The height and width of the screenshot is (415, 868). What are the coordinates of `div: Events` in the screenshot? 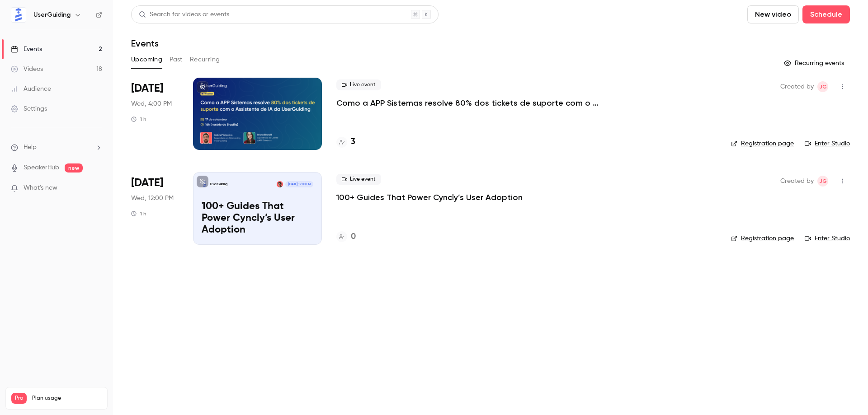 It's located at (26, 49).